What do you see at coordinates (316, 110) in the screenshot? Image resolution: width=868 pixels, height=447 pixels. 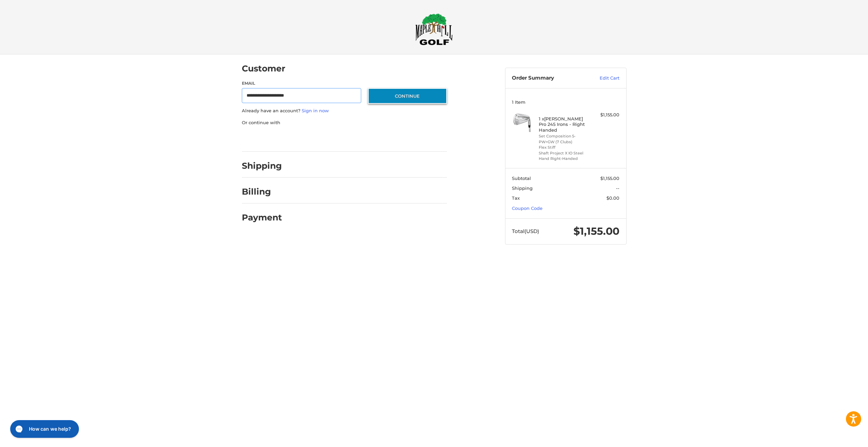 I see `a: Sign in now` at bounding box center [316, 110].